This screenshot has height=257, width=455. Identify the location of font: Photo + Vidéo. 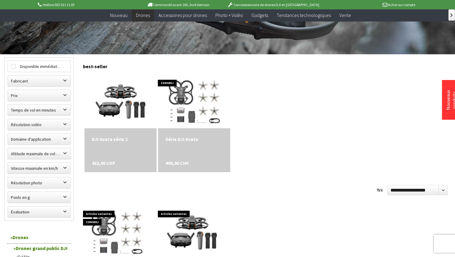
(229, 15).